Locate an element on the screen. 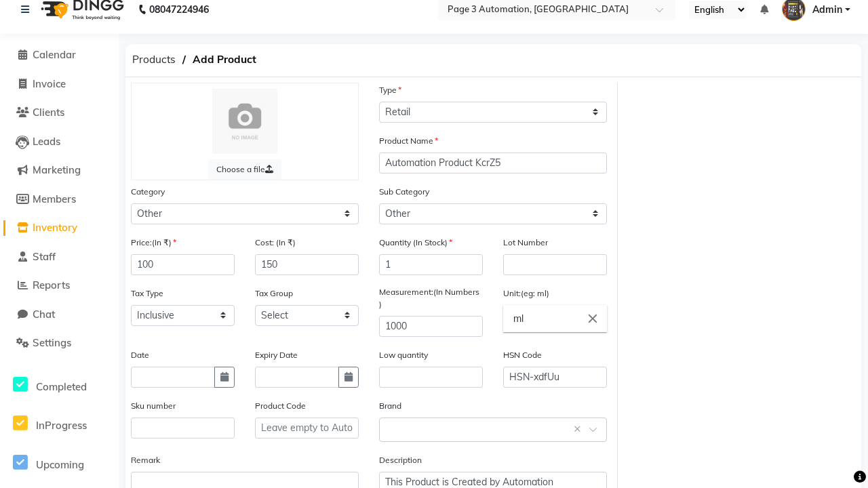 This screenshot has height=488, width=868. label: Brand is located at coordinates (390, 406).